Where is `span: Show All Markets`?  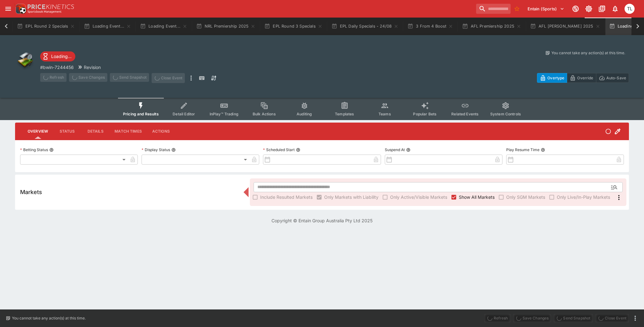 span: Show All Markets is located at coordinates (477, 197).